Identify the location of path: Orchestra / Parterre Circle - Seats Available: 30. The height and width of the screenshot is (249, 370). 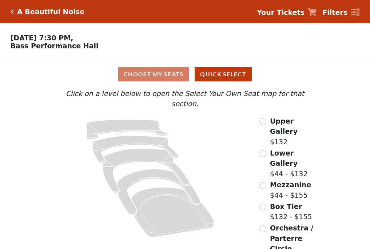
(173, 212).